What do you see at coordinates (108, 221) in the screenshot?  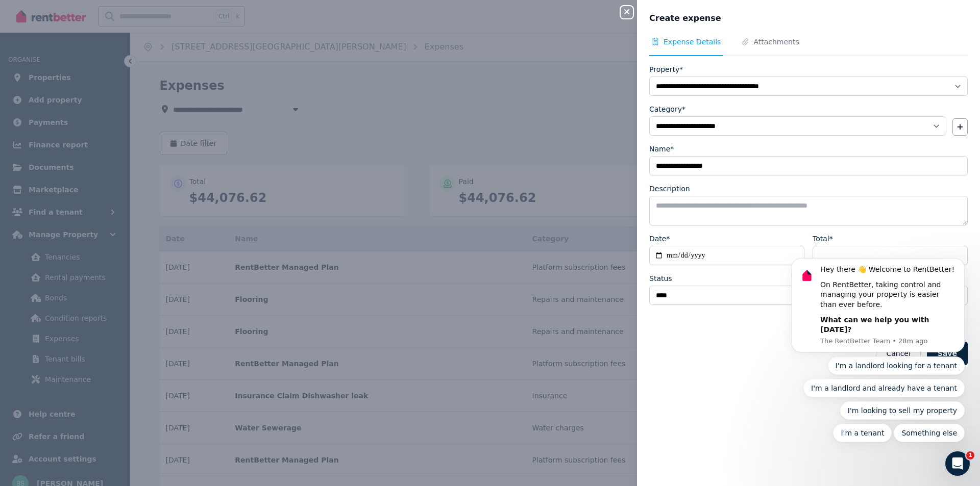 I see `button: Quick reply: I'm a landlord and already have a tenant` at bounding box center [108, 221].